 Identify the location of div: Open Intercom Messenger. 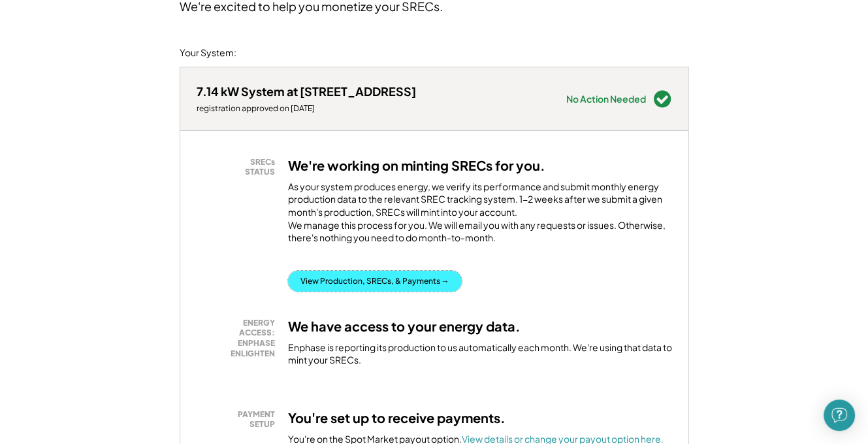
(839, 415).